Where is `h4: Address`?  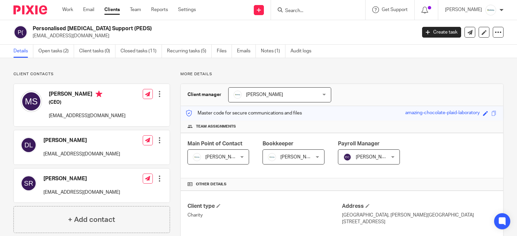 h4: Address is located at coordinates (419, 207).